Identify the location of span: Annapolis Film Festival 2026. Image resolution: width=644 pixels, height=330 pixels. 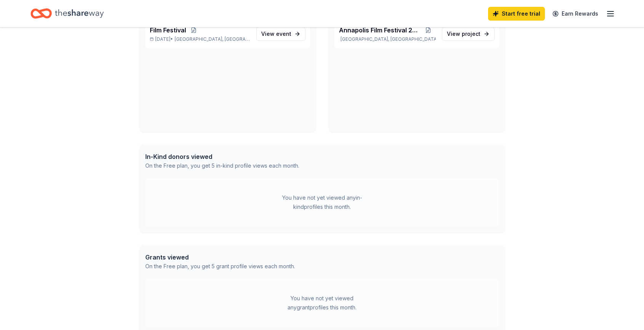
(380, 30).